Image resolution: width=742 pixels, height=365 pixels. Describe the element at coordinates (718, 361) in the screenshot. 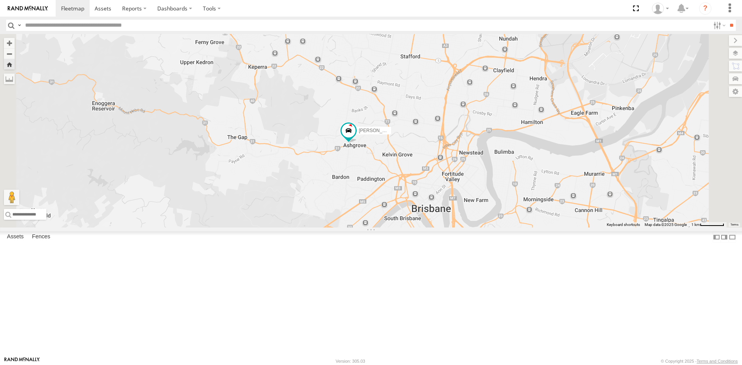

I see `a: Terms and Conditions` at that location.